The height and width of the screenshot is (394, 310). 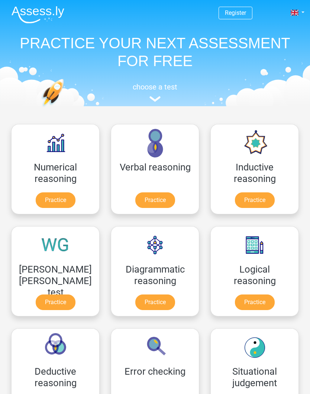 I want to click on img: Assessly, so click(x=38, y=14).